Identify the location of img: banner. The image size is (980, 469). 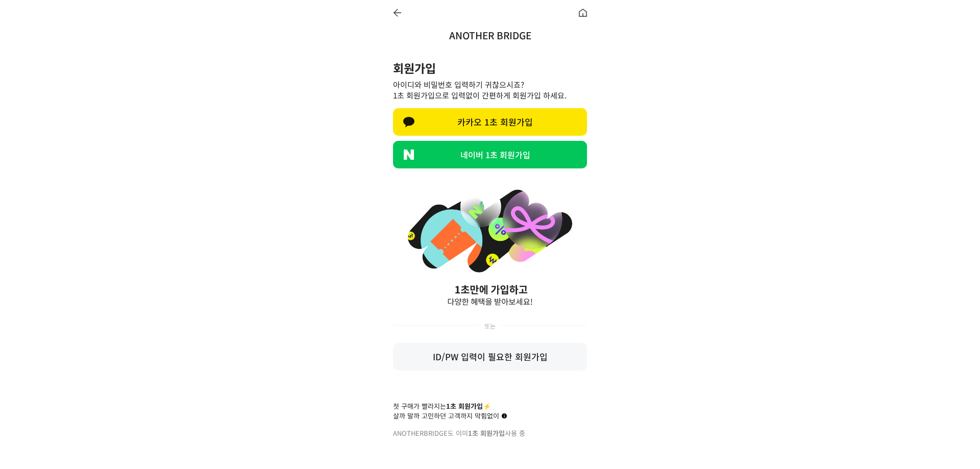
(490, 245).